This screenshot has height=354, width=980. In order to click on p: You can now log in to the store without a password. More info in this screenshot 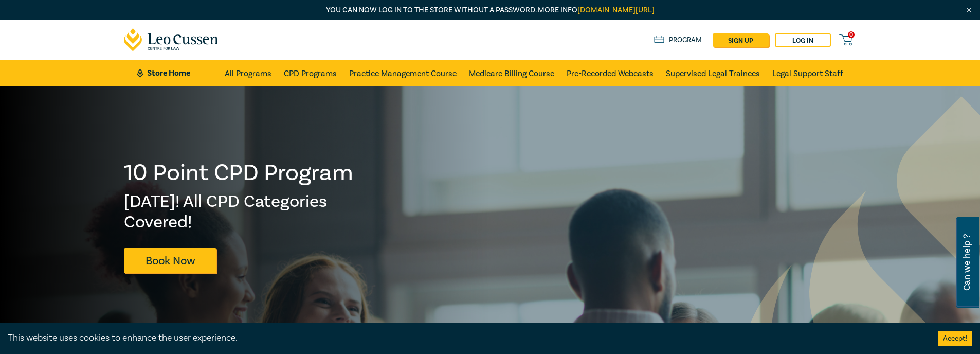, I will do `click(490, 11)`.